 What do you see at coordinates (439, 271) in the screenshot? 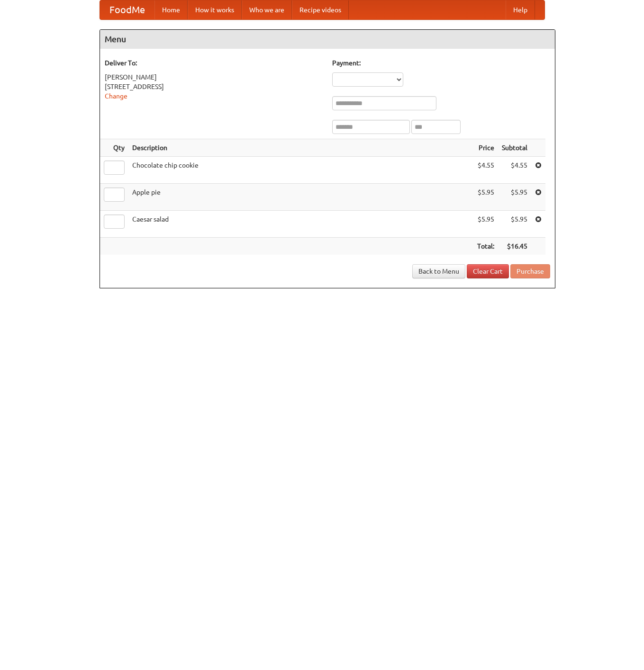
I see `a: Back to Menu` at bounding box center [439, 271].